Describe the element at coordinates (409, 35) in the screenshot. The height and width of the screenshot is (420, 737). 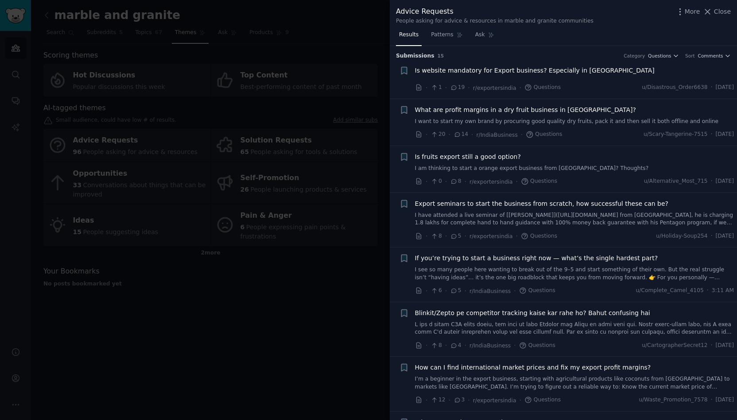
I see `span: Results` at that location.